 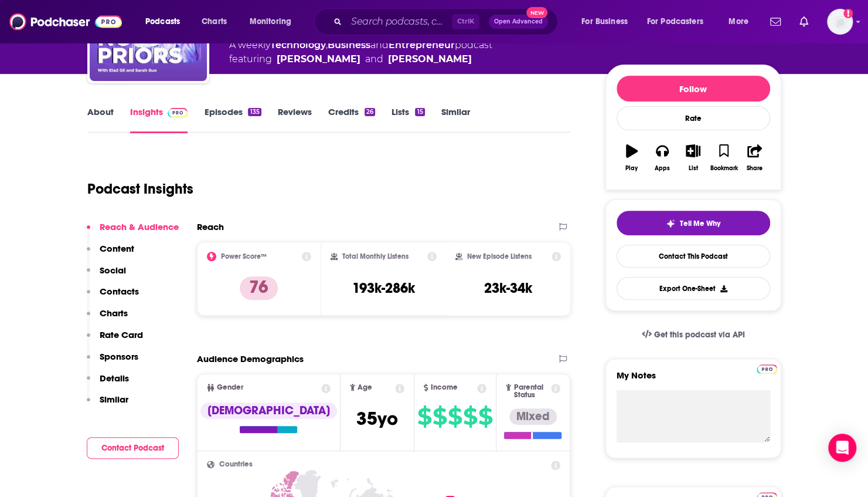 I want to click on a: Lists15, so click(x=408, y=120).